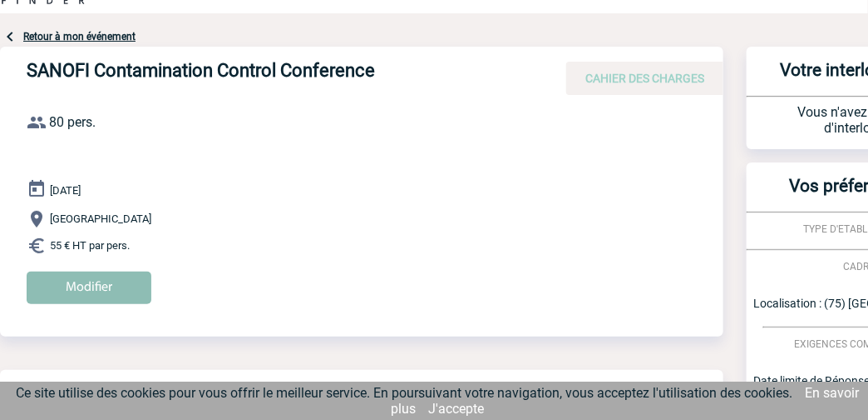  What do you see at coordinates (456, 408) in the screenshot?
I see `a: J'accepte` at bounding box center [456, 408].